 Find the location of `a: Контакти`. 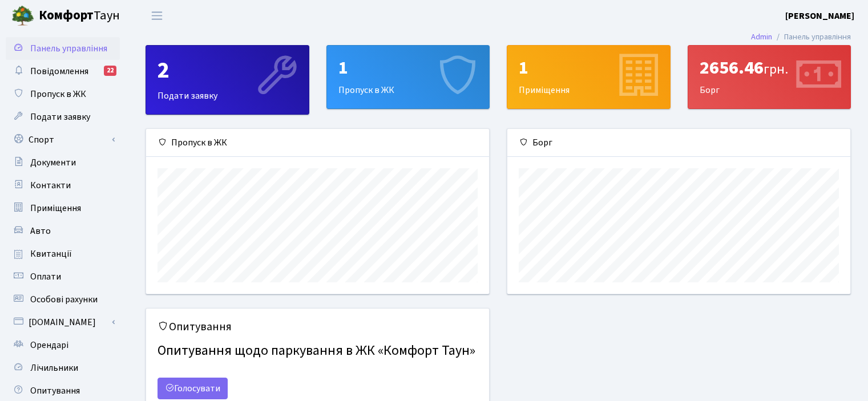

a: Контакти is located at coordinates (63, 186).